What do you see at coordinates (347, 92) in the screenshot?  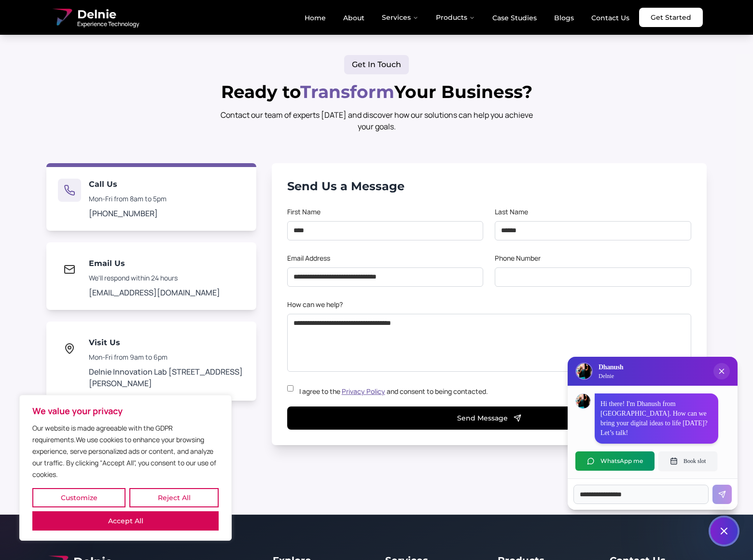 I see `span: Transform` at bounding box center [347, 92].